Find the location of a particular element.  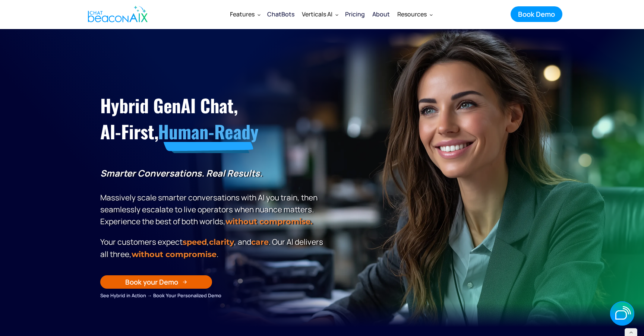

span: care is located at coordinates (260, 242).